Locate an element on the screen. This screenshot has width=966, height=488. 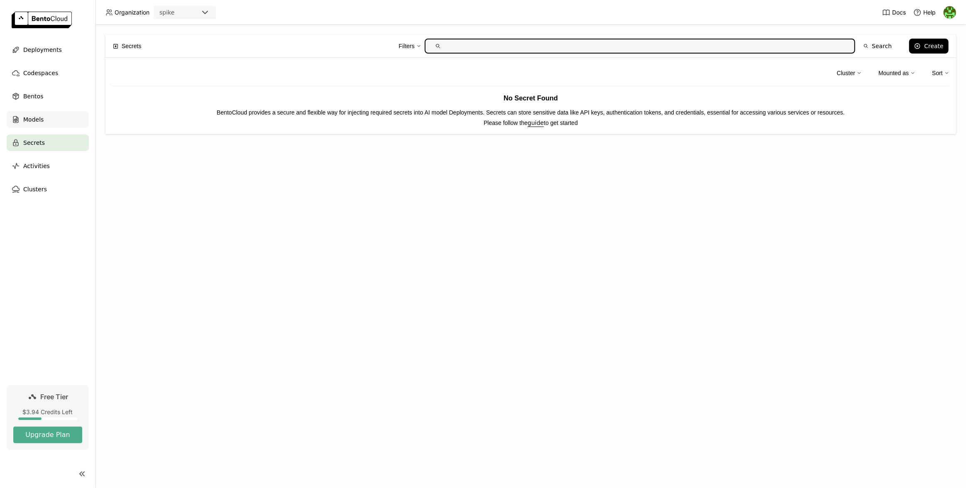
div: $3.94 Credits Left is located at coordinates (48, 412).